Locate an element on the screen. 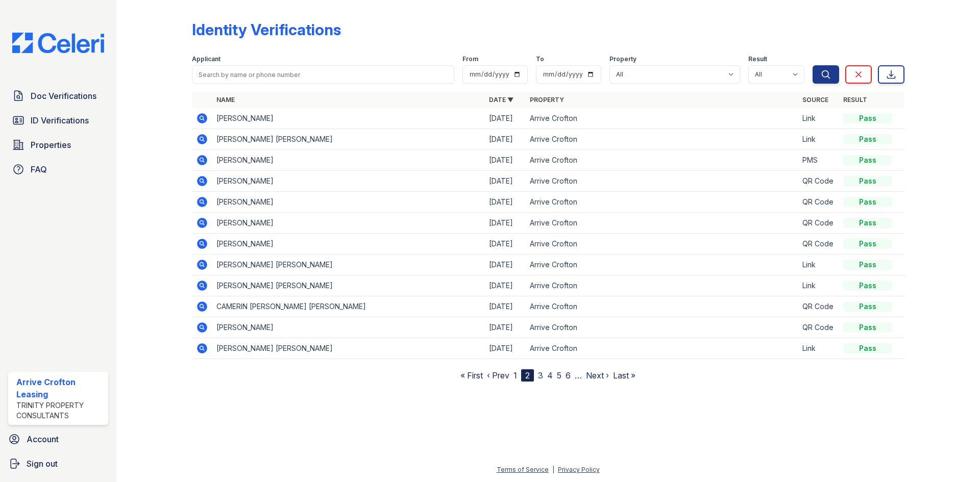 This screenshot has width=980, height=482. label: Applicant is located at coordinates (206, 60).